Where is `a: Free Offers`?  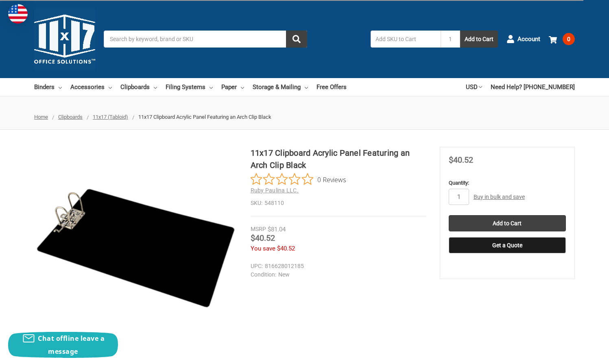 a: Free Offers is located at coordinates (332, 87).